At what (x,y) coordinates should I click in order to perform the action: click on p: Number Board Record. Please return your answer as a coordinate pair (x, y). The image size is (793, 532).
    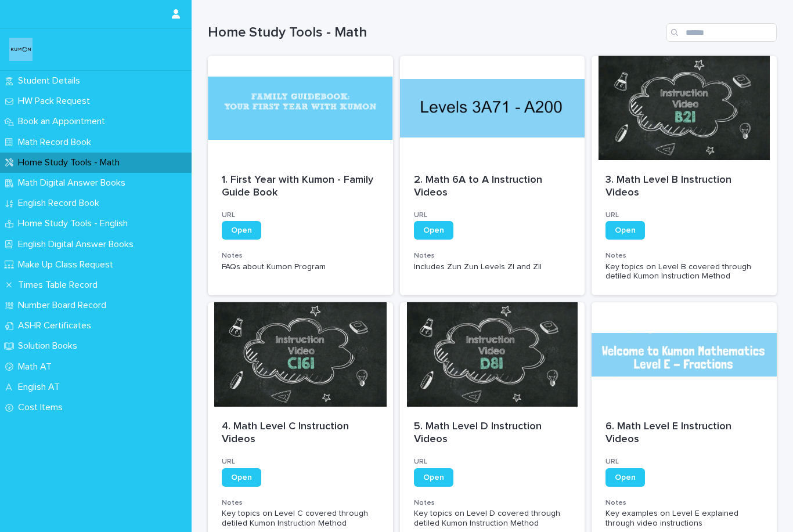
    Looking at the image, I should click on (65, 305).